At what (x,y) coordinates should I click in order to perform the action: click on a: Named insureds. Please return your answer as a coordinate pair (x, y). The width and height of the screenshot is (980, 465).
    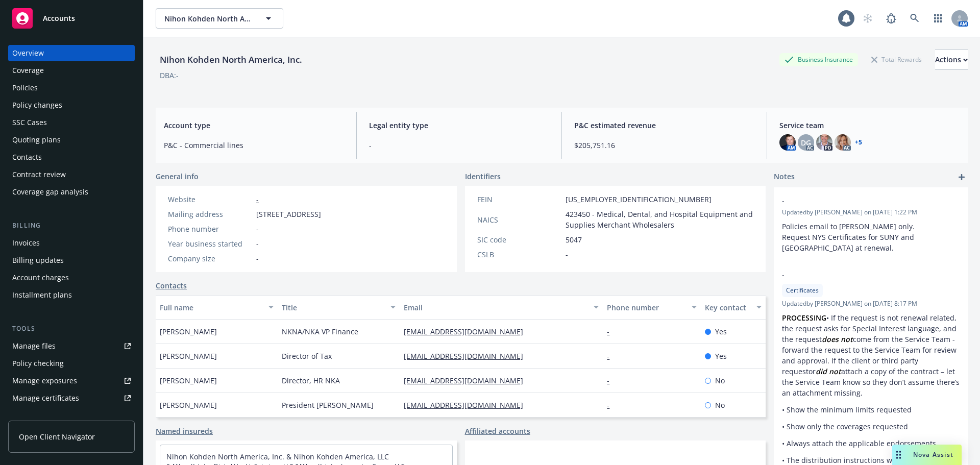
    Looking at the image, I should click on (184, 431).